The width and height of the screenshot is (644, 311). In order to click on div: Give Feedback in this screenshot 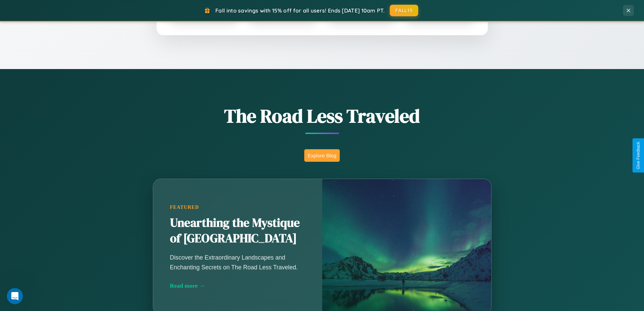, I will do `click(638, 156)`.